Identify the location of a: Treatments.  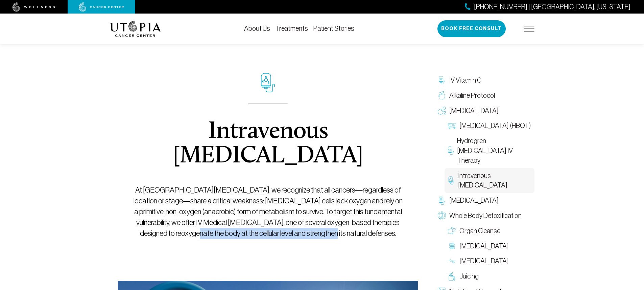
(292, 29).